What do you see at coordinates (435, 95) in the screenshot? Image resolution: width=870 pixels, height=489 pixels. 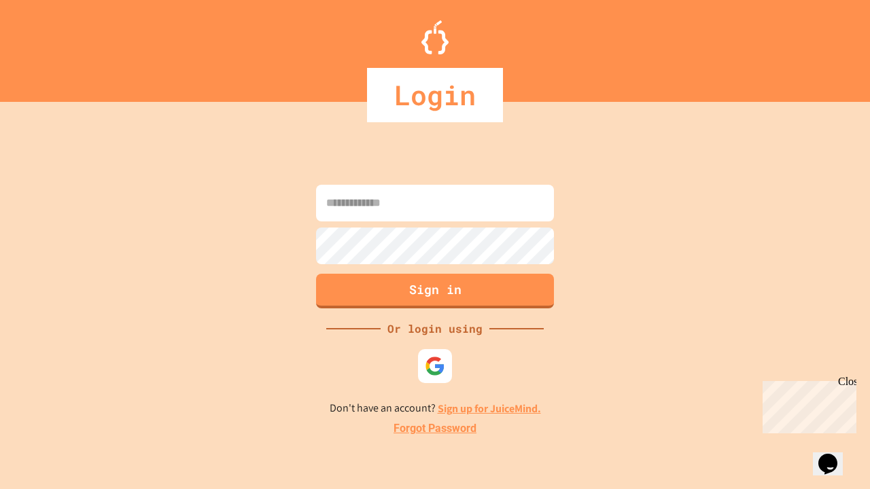 I see `div: Login` at bounding box center [435, 95].